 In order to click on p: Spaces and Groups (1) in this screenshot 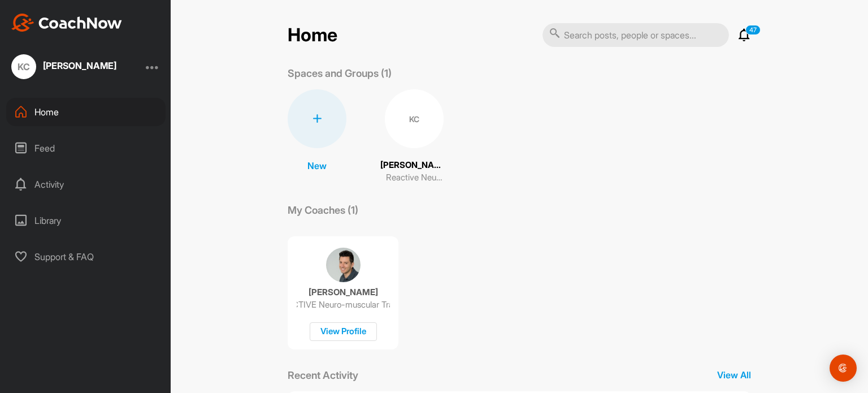, I will do `click(339, 73)`.